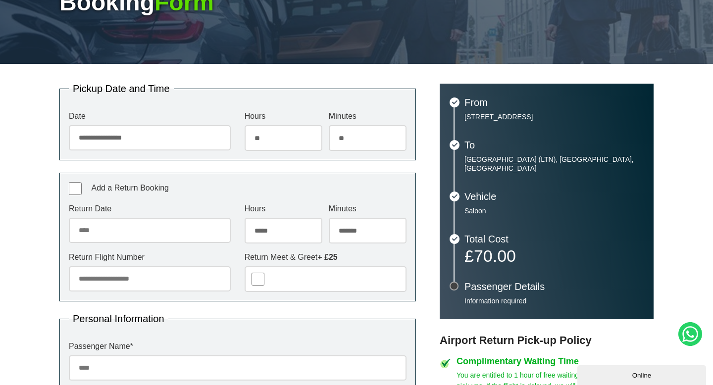  Describe the element at coordinates (64, 12) in the screenshot. I see `div: Online` at that location.